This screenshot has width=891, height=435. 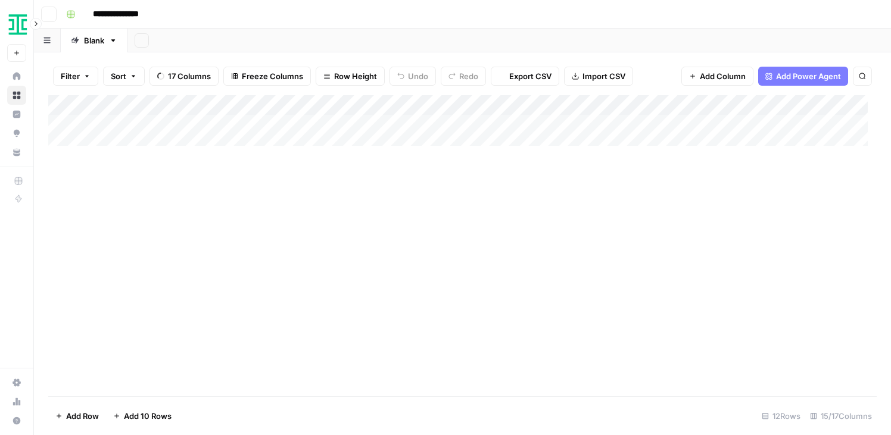 I want to click on button: Redo, so click(x=463, y=76).